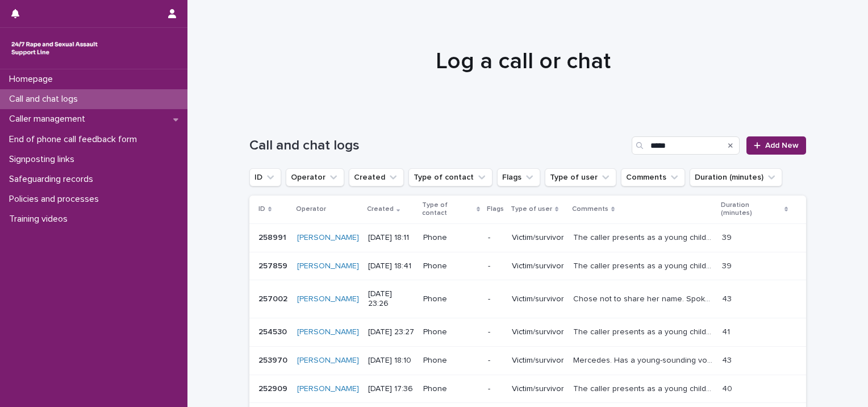 This screenshot has height=407, width=868. I want to click on h1: Call and chat logs, so click(438, 146).